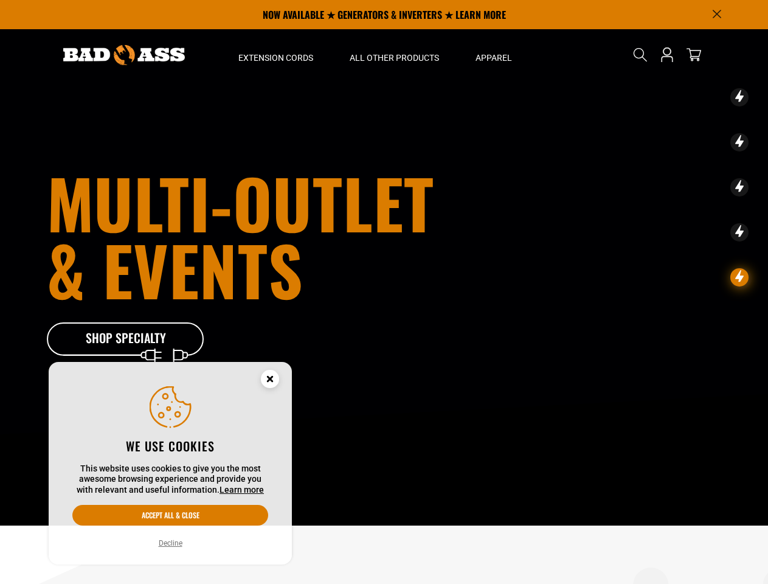 The image size is (768, 584). What do you see at coordinates (170, 515) in the screenshot?
I see `button: Accept all & close` at bounding box center [170, 515].